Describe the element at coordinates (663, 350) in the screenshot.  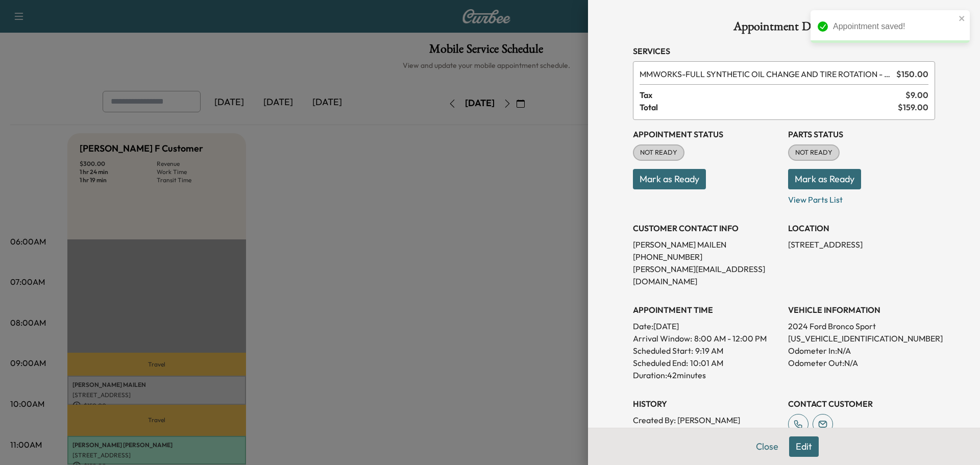
I see `p: Scheduled Start:` at that location.